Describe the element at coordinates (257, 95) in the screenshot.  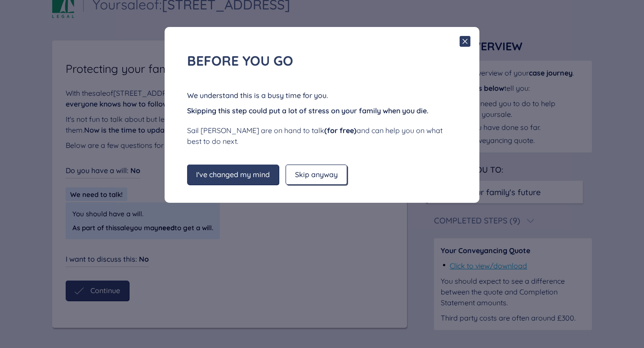
I see `span: We understand this is a busy time for you.` at that location.